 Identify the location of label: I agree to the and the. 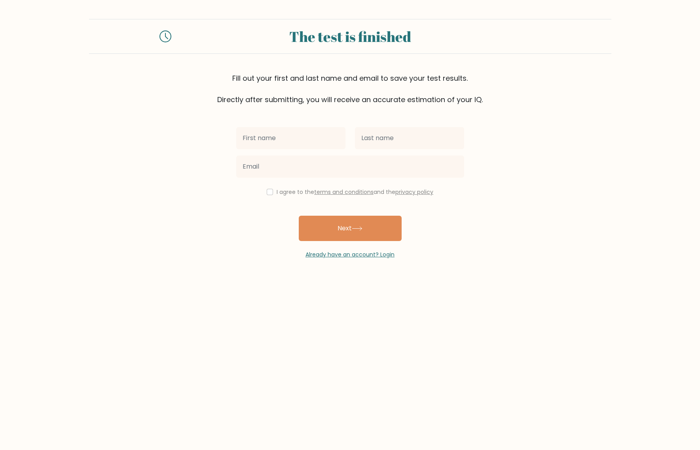
(355, 192).